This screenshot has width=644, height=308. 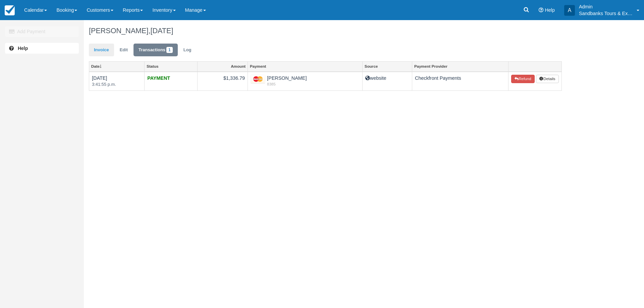 I want to click on em: 8385, so click(x=305, y=84).